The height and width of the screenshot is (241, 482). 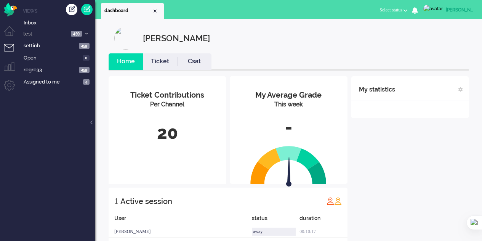 What do you see at coordinates (377, 90) in the screenshot?
I see `div: My statistics` at bounding box center [377, 90].